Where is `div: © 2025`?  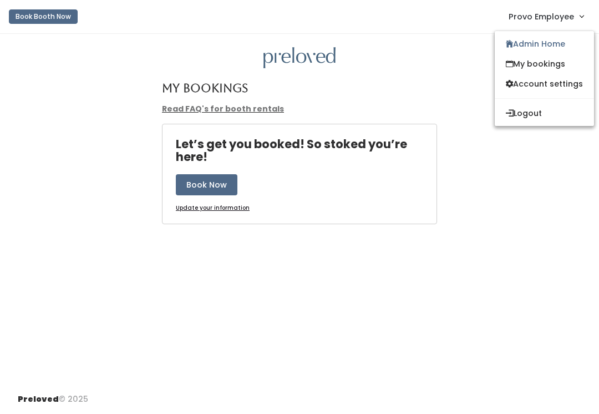
div: © 2025 is located at coordinates (53, 395).